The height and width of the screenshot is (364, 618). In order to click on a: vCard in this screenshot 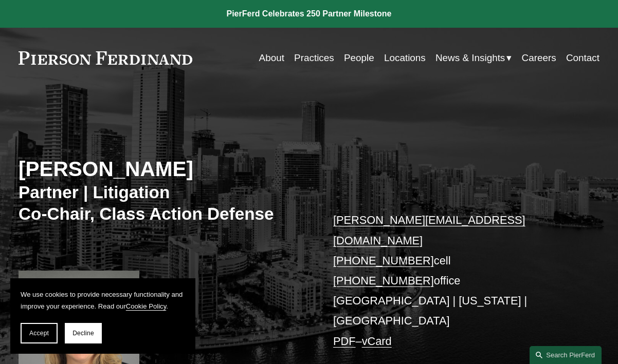, I will do `click(377, 341)`.